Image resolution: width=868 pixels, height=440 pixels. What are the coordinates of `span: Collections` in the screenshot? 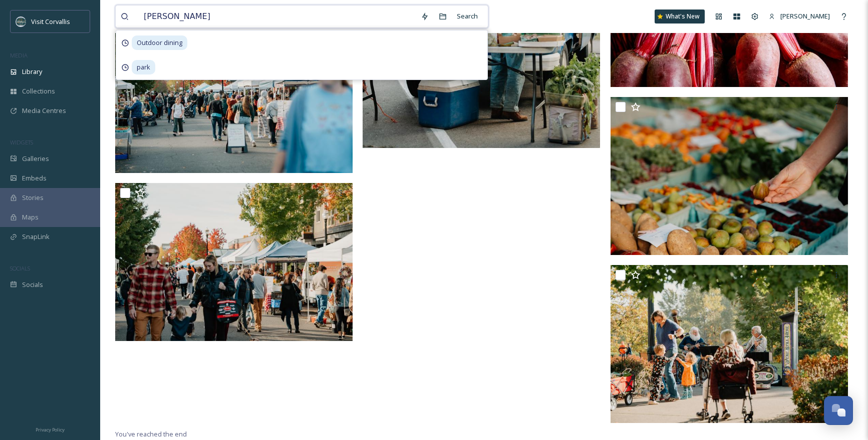 It's located at (39, 91).